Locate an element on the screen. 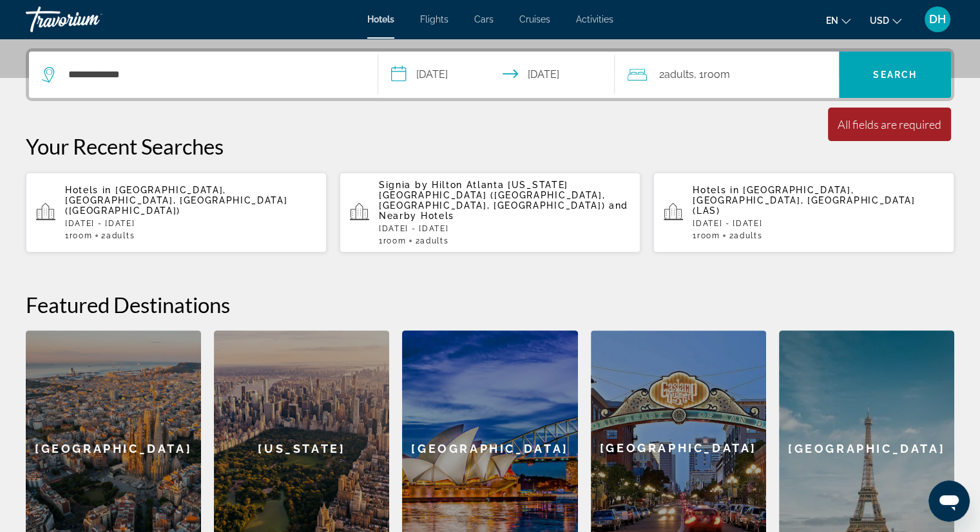  div: All fields are required is located at coordinates (889, 124).